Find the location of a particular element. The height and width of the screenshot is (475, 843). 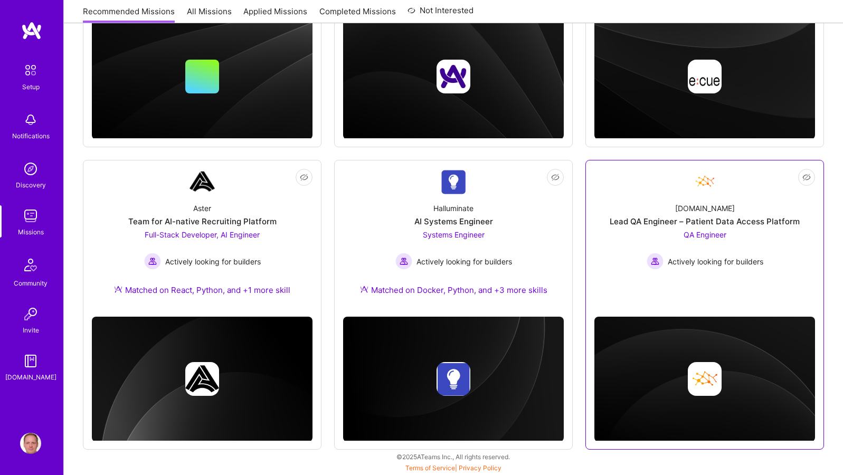

div: Halluminate is located at coordinates (454, 208).